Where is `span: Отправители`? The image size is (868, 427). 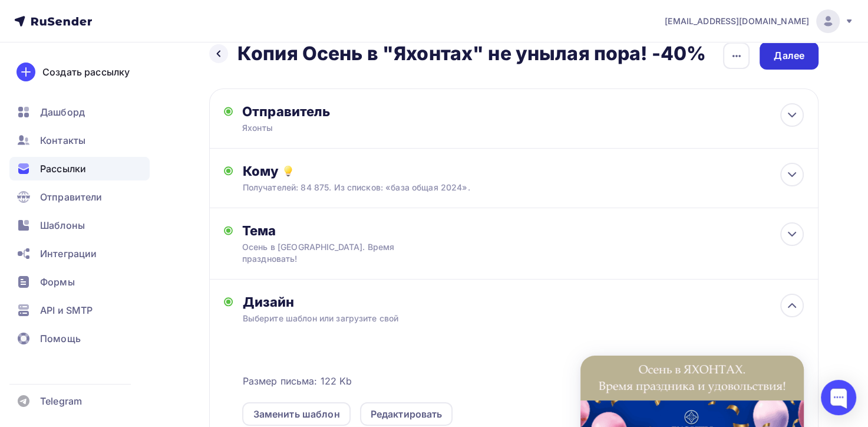
span: Отправители is located at coordinates (71, 197).